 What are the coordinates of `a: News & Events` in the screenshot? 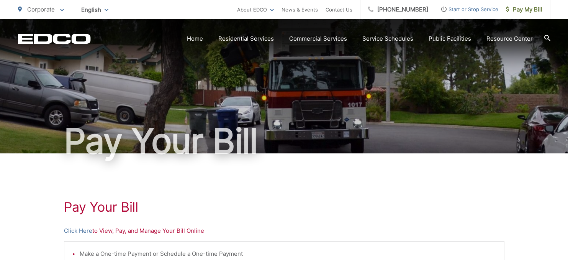 It's located at (299, 10).